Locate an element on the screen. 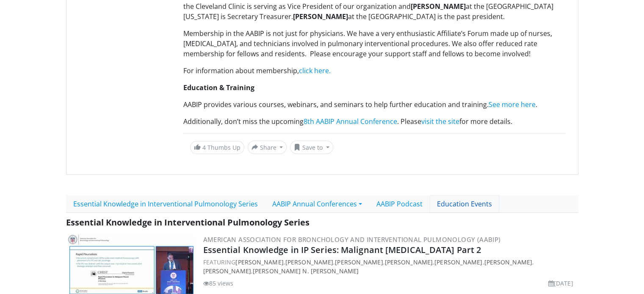 This screenshot has width=644, height=294. a: 8th AABIP Annual Conference is located at coordinates (350, 121).